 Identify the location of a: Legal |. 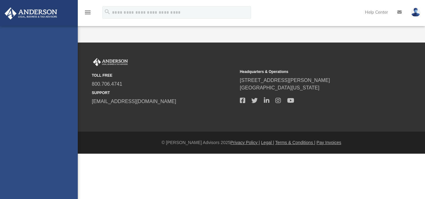
(268, 143).